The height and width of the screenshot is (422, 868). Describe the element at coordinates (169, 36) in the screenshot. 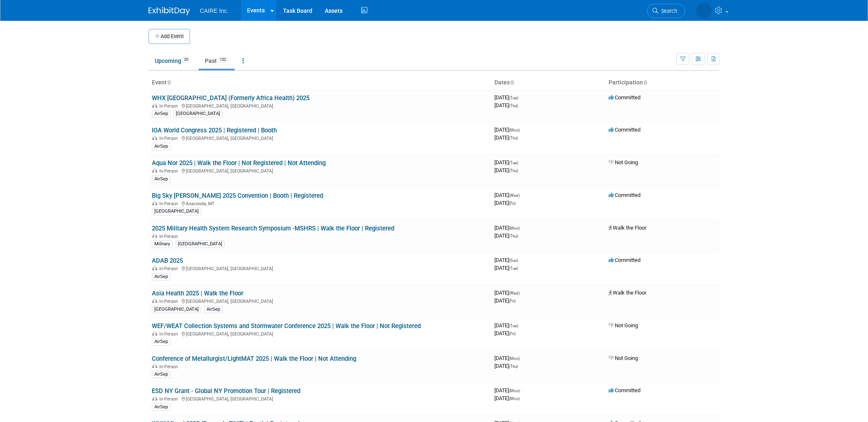

I see `button: Add Event` at that location.